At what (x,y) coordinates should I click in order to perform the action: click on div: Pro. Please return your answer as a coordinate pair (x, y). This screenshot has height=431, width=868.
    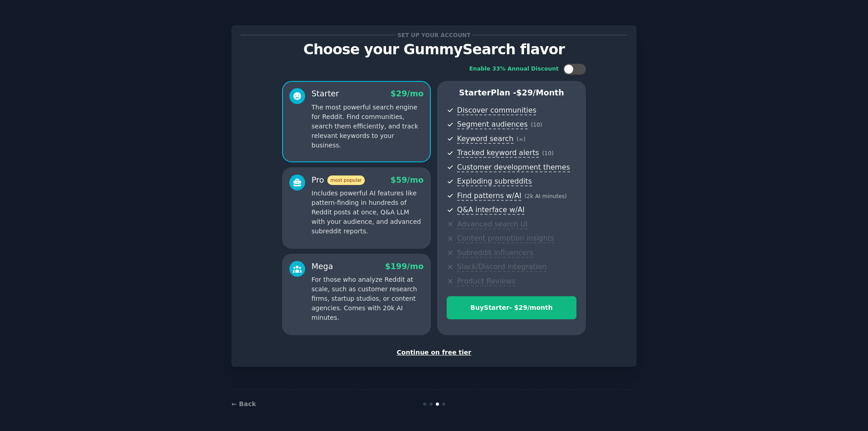
    Looking at the image, I should click on (339, 180).